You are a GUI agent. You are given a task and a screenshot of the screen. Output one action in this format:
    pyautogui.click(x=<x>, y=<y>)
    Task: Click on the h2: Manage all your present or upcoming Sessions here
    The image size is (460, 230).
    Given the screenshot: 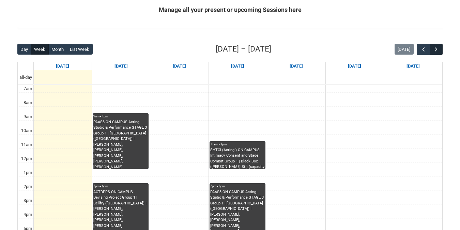 What is the action you would take?
    pyautogui.click(x=230, y=10)
    